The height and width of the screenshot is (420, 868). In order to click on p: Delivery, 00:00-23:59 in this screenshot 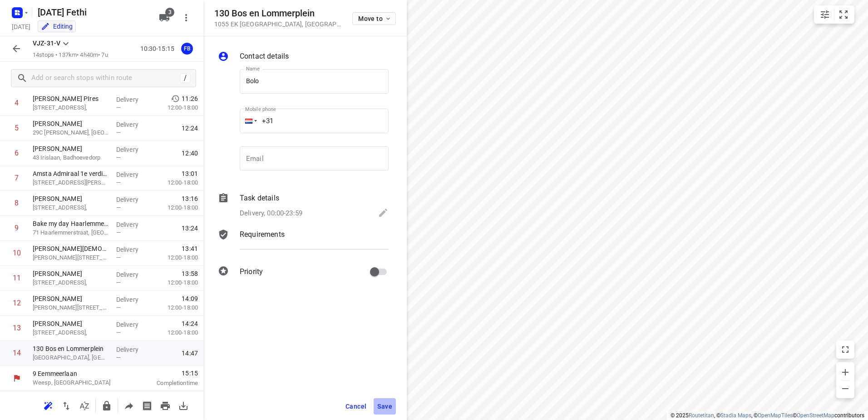, I will do `click(271, 213)`.